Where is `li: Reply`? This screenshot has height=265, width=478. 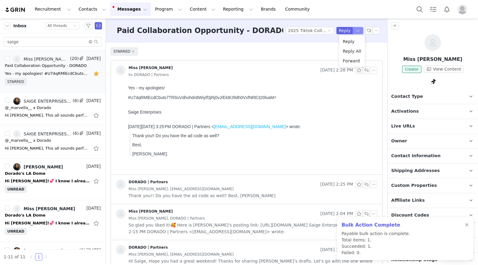 li: Reply is located at coordinates (352, 41).